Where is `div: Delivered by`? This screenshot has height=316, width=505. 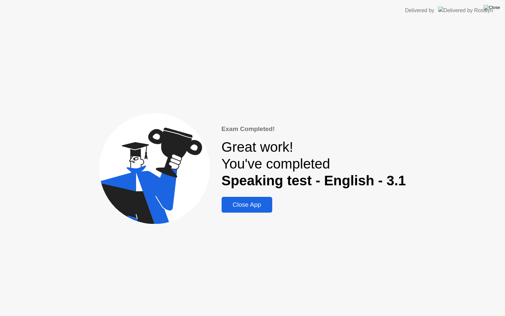
div: Delivered by is located at coordinates (420, 11).